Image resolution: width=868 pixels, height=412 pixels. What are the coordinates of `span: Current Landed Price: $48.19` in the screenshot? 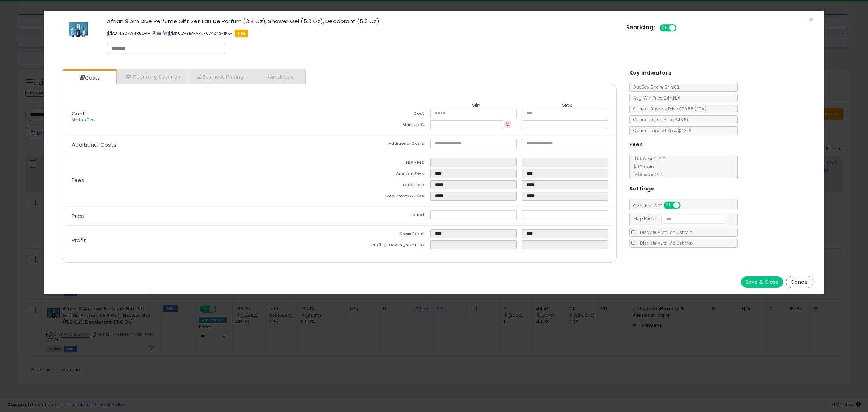 It's located at (660, 130).